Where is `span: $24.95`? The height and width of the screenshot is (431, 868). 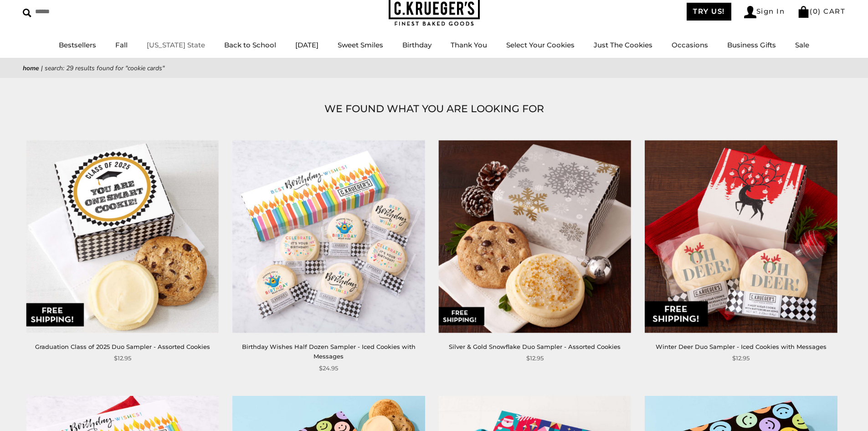 span: $24.95 is located at coordinates (329, 368).